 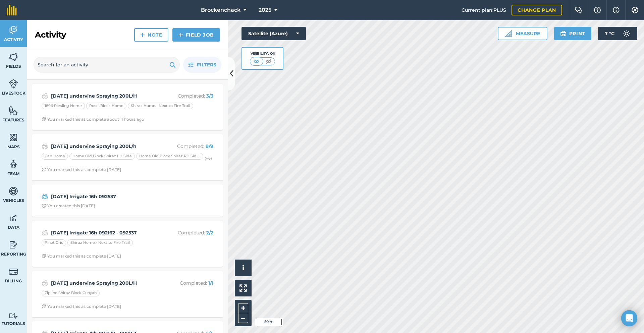 What do you see at coordinates (484, 10) in the screenshot?
I see `span: Current plan : PLUS` at bounding box center [484, 10].